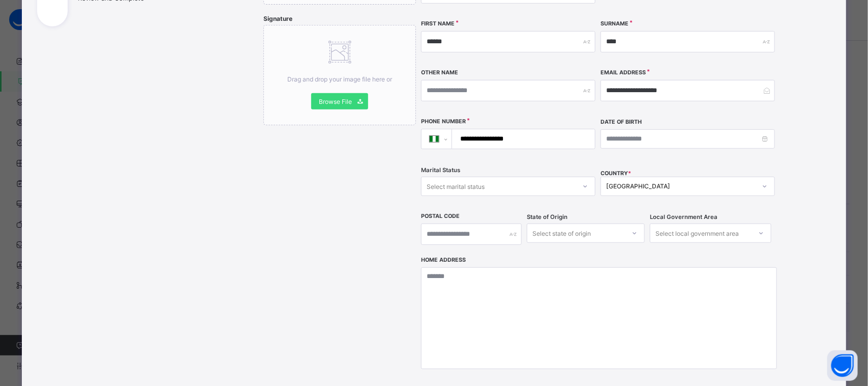 The image size is (868, 386). What do you see at coordinates (614, 23) in the screenshot?
I see `label: Surname` at bounding box center [614, 23].